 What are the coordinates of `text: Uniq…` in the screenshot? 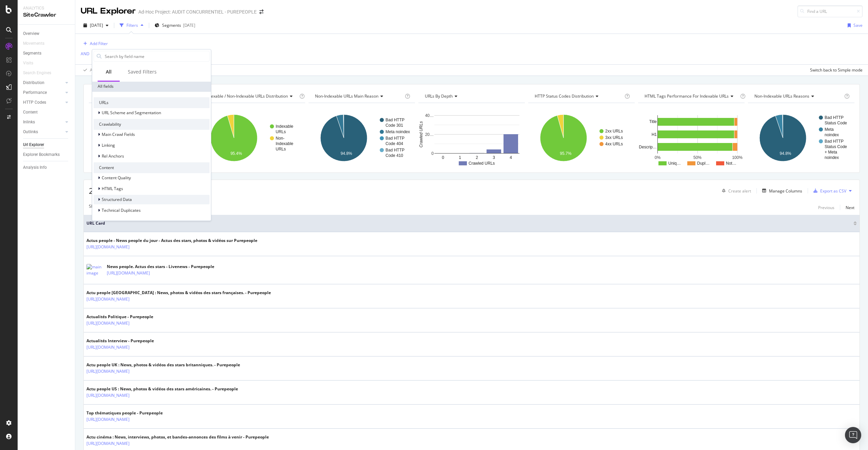 It's located at (675, 163).